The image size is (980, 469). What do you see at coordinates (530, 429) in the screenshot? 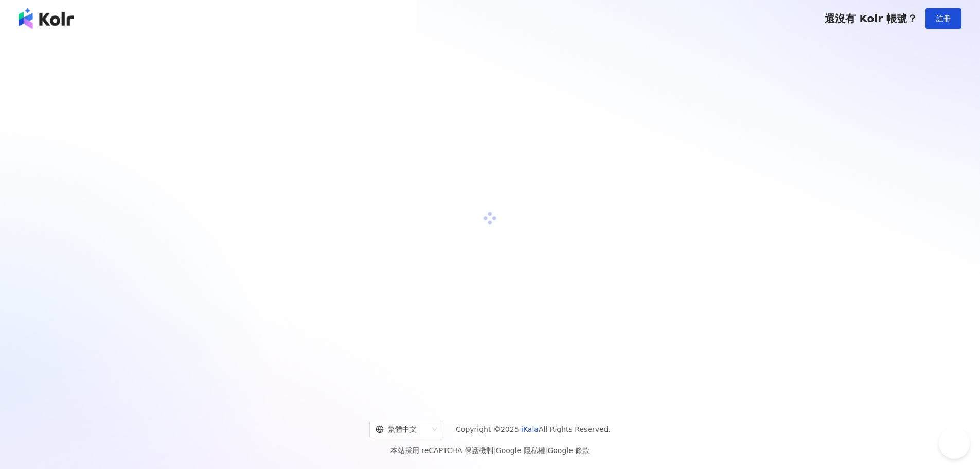
I see `a: iKala` at bounding box center [530, 429].